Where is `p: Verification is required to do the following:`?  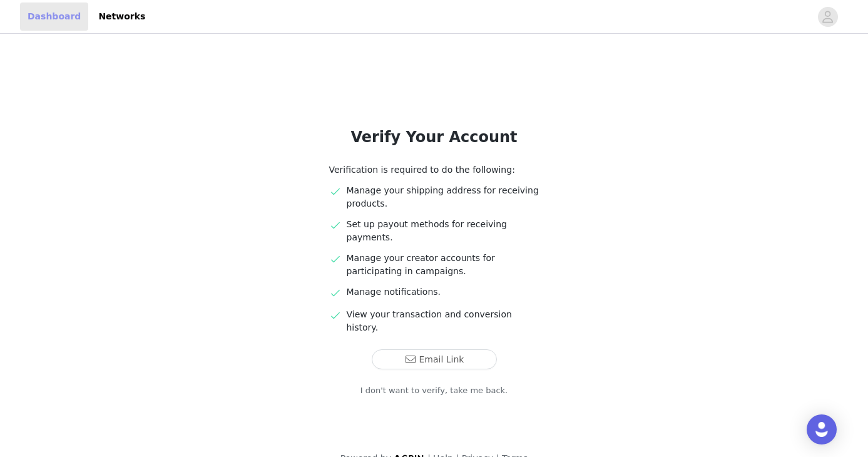
p: Verification is required to do the following: is located at coordinates (434, 169).